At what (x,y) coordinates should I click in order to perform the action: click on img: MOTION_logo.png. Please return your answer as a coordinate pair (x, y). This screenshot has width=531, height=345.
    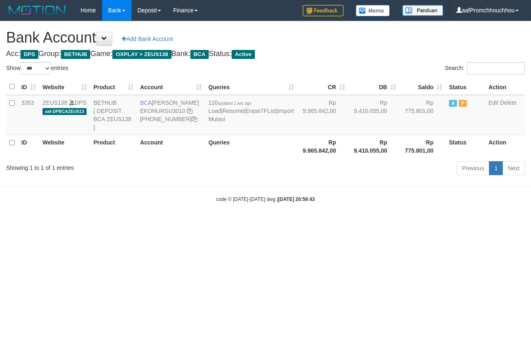
    Looking at the image, I should click on (37, 10).